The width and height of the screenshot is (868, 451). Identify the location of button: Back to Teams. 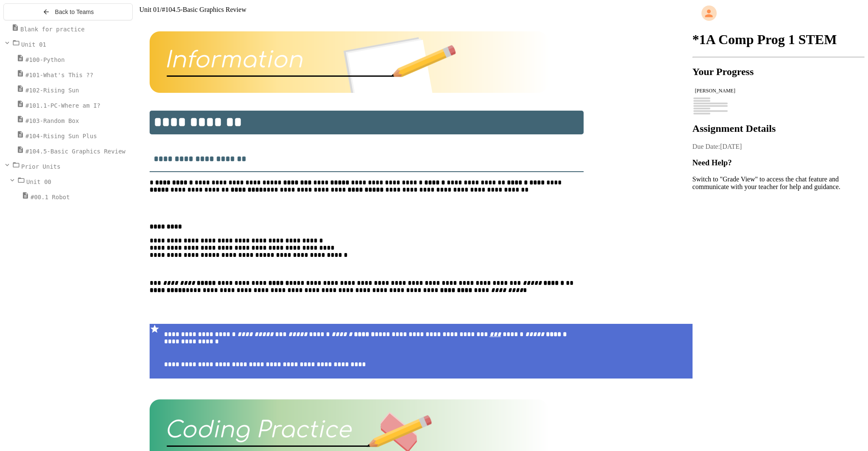
(68, 12).